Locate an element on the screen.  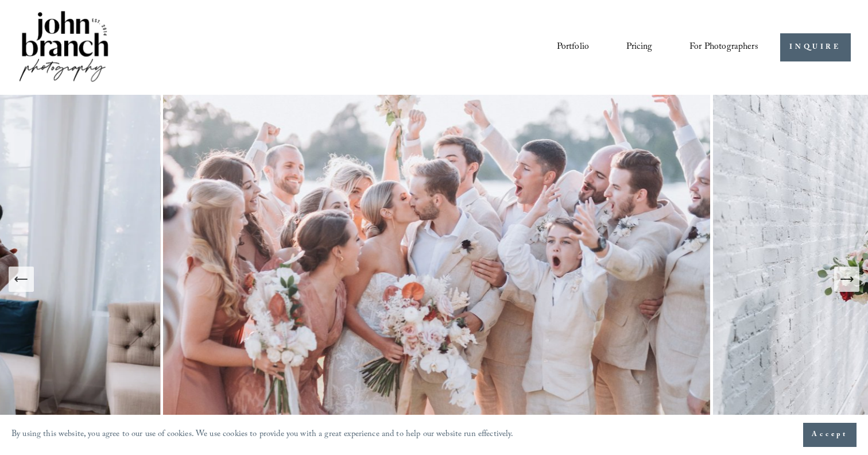
button: Previous Slide is located at coordinates (21, 279).